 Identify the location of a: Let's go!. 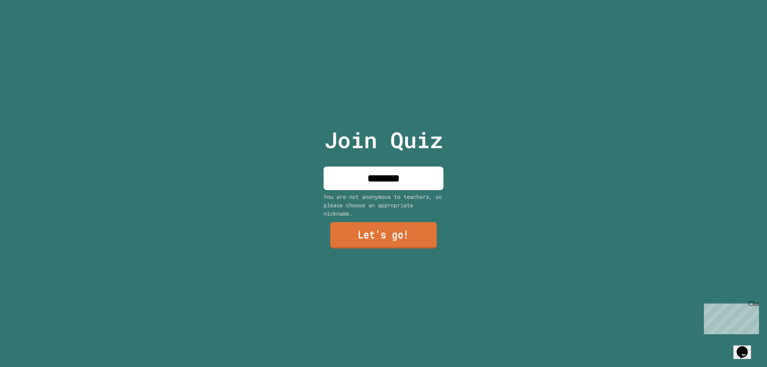
(384, 235).